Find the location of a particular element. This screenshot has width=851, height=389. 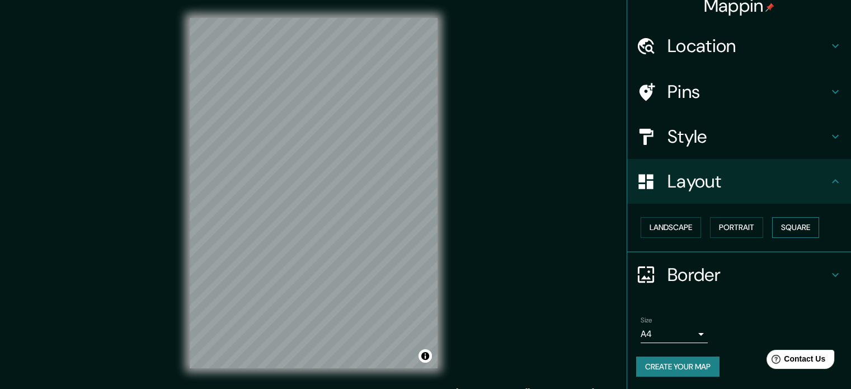

div: Layout is located at coordinates (739, 181).